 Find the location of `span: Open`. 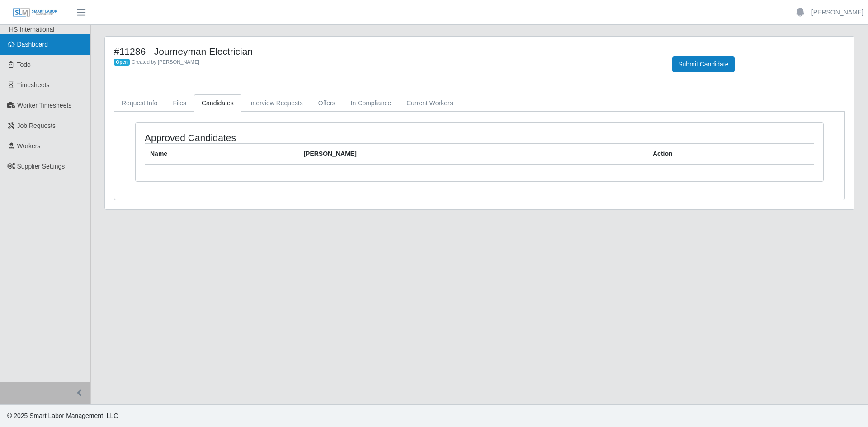

span: Open is located at coordinates (122, 62).